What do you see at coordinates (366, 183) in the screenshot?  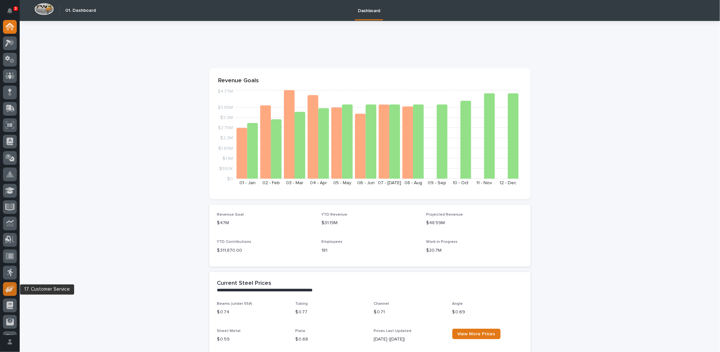 I see `text: 06 - Jun` at bounding box center [366, 183].